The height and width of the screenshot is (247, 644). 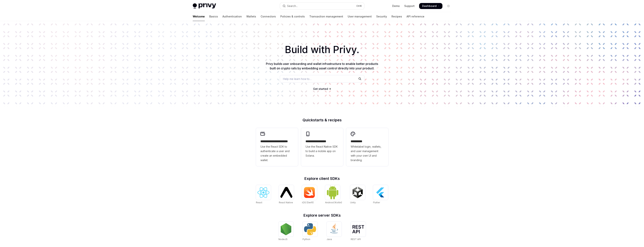 I want to click on a: Basics, so click(x=213, y=17).